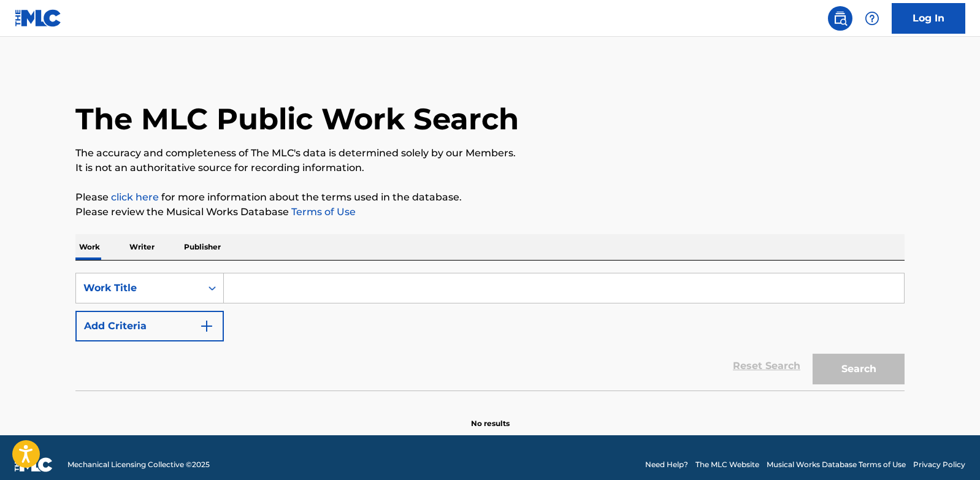 The image size is (980, 480). What do you see at coordinates (727, 465) in the screenshot?
I see `a: The MLC Website` at bounding box center [727, 465].